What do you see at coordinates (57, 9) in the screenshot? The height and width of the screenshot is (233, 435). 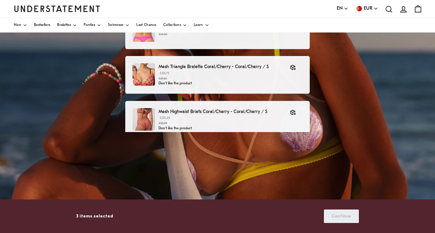 I see `a: Understatement Homepage` at bounding box center [57, 9].